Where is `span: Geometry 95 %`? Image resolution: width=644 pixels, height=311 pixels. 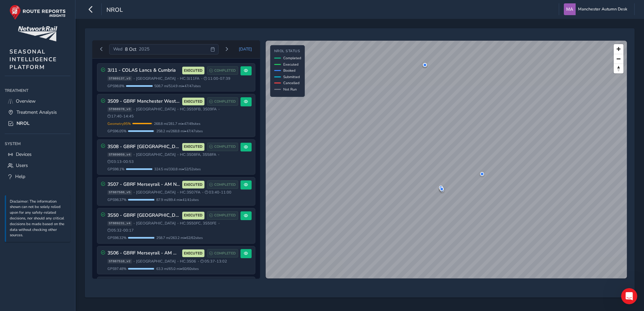
span: Geometry 95 % is located at coordinates (119, 123).